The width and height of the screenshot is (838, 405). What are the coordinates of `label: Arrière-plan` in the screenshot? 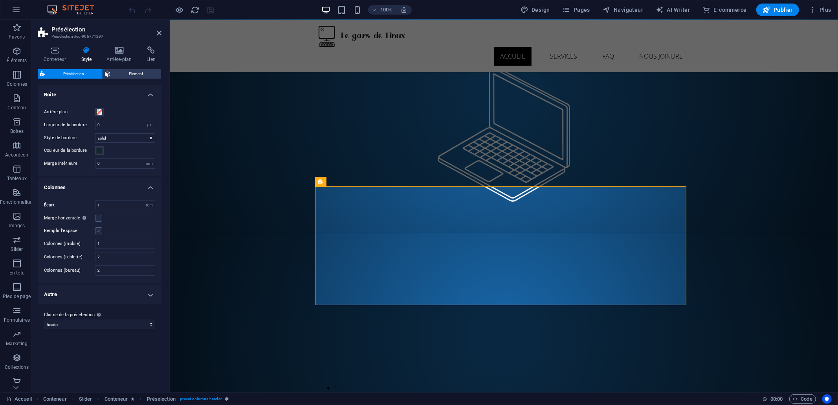 It's located at (70, 112).